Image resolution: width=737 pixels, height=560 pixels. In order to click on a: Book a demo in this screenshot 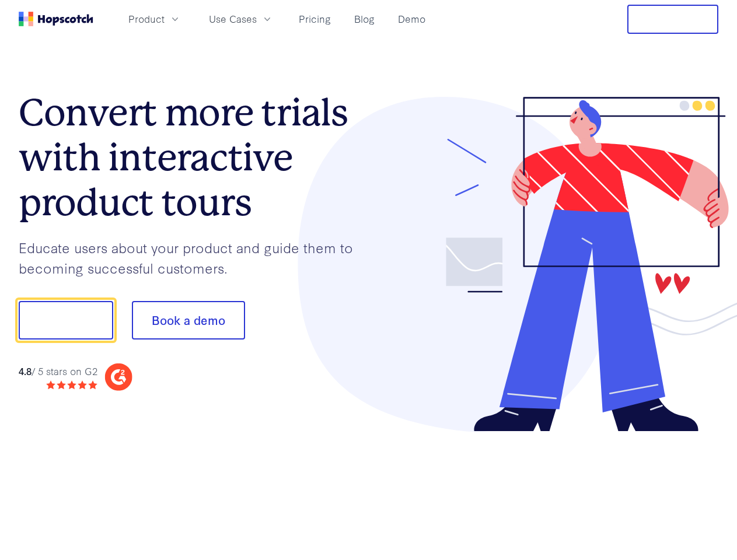, I will do `click(188, 320)`.